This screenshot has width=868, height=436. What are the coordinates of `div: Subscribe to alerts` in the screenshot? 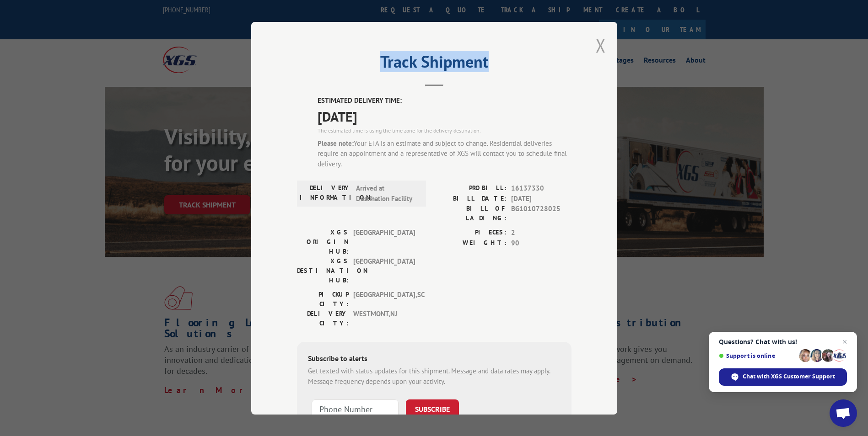 It's located at (434, 360).